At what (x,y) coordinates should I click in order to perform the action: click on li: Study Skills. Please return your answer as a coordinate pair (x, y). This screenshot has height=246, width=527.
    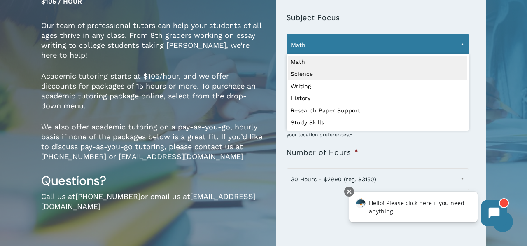
    Looking at the image, I should click on (377, 123).